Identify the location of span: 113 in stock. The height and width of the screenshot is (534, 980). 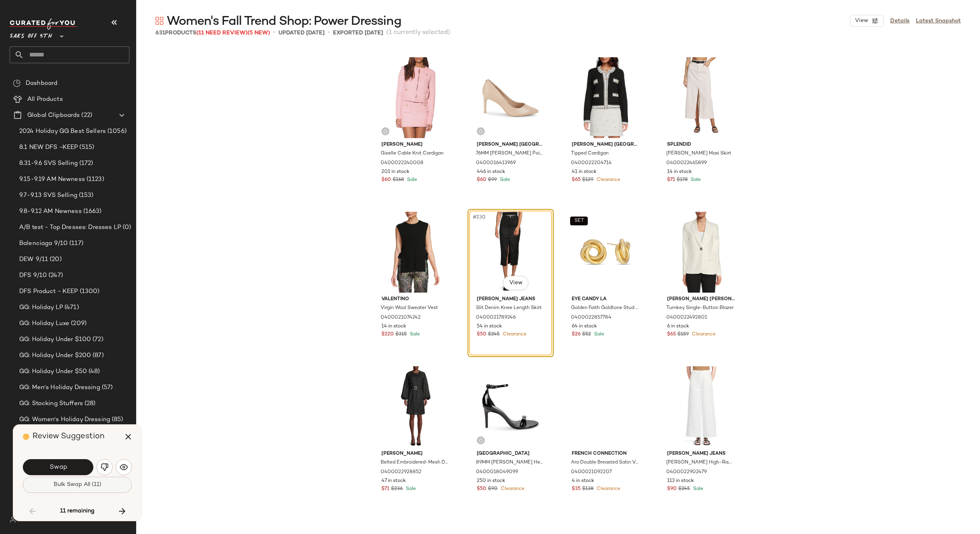
(680, 481).